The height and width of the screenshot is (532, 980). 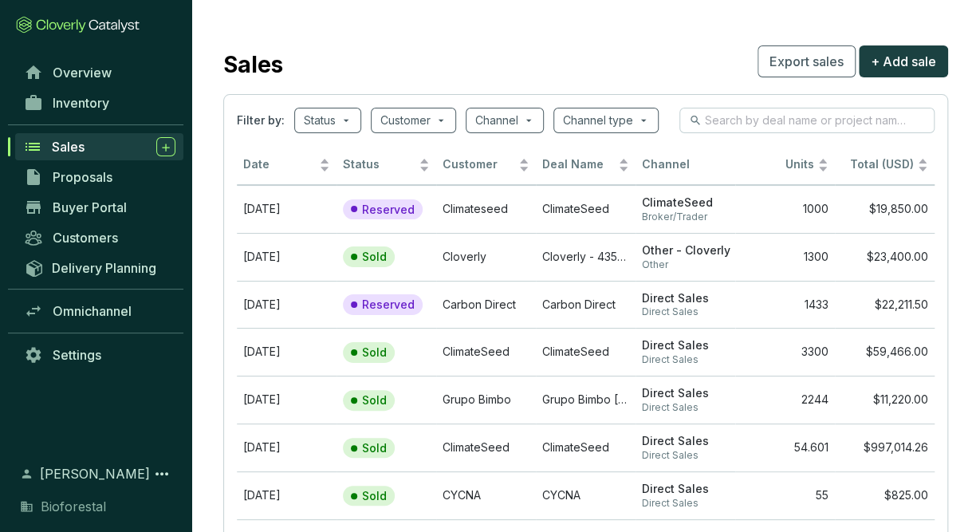 I want to click on td: $19,850.00, so click(x=884, y=209).